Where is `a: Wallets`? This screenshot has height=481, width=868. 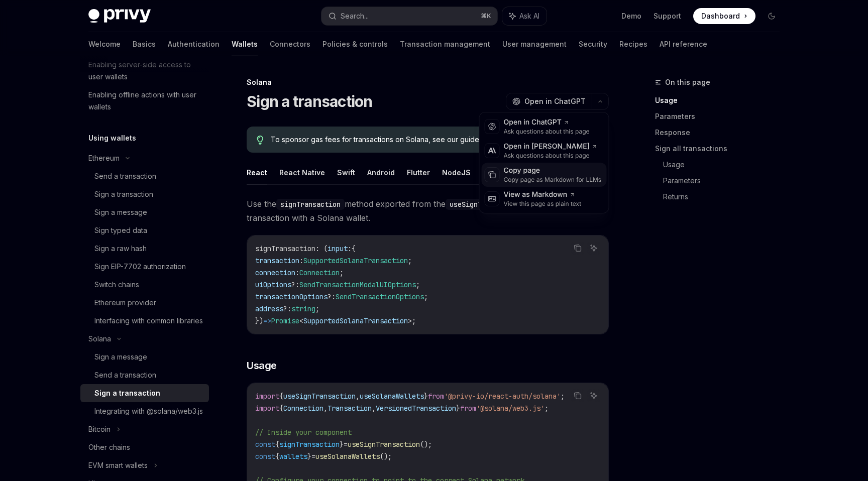
a: Wallets is located at coordinates (244, 44).